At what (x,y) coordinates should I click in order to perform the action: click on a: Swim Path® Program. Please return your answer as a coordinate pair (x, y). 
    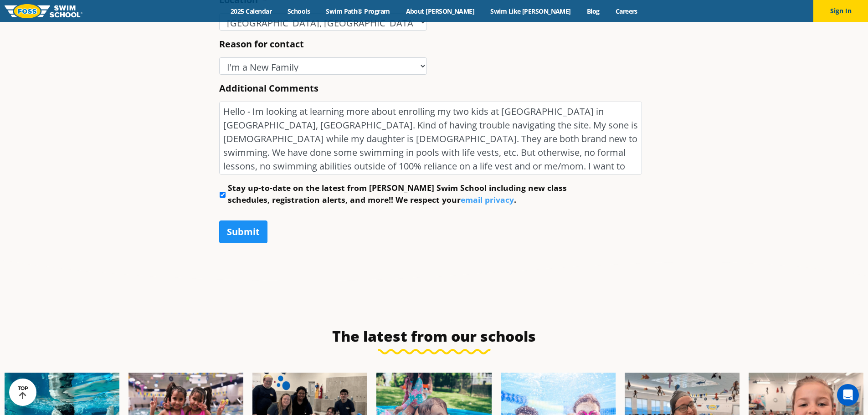
    Looking at the image, I should click on (358, 11).